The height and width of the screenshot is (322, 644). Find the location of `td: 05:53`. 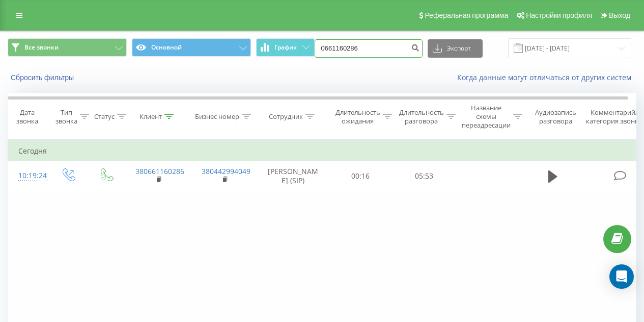

td: 05:53 is located at coordinates (424, 176).